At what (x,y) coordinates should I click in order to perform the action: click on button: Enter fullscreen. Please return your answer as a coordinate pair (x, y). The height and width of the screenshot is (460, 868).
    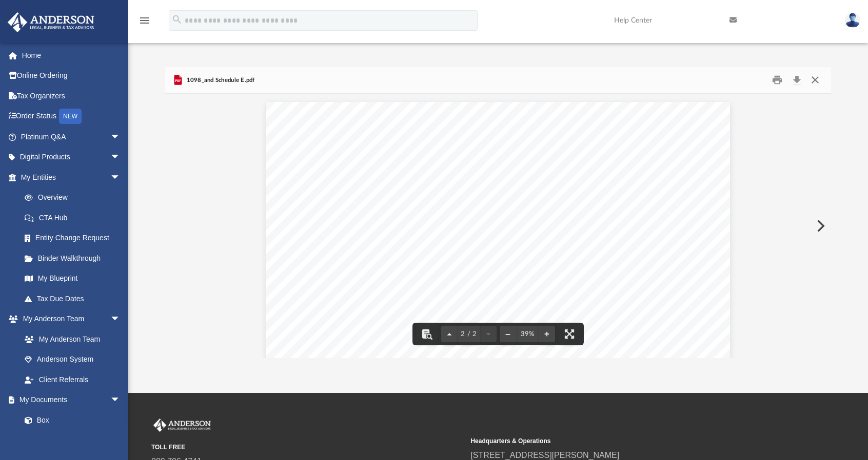
    Looking at the image, I should click on (570, 335).